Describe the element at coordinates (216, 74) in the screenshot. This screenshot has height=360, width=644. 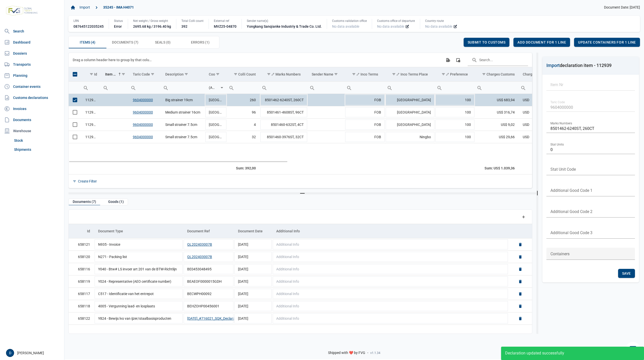
I see `td: Column Coo` at that location.